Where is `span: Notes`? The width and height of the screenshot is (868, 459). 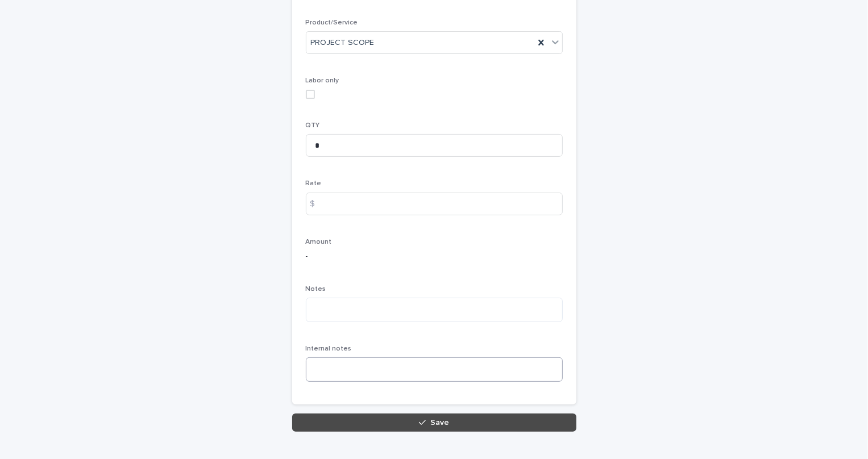
span: Notes is located at coordinates (316, 289).